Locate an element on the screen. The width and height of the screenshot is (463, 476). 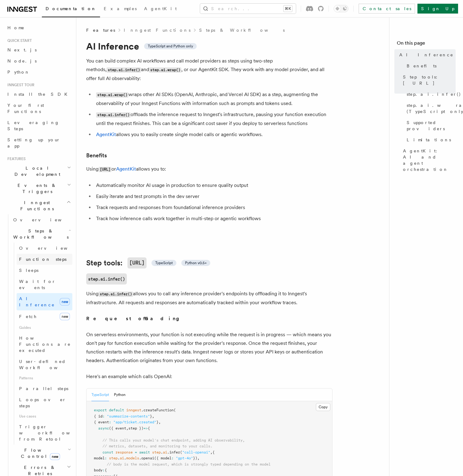
span: Leveraging Steps is located at coordinates (33, 125).